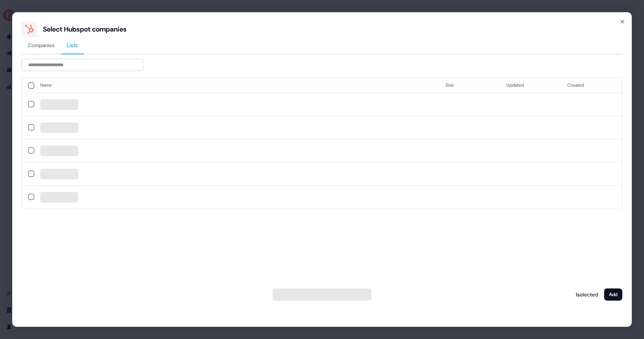 This screenshot has height=339, width=644. What do you see at coordinates (41, 45) in the screenshot?
I see `span: Companies` at bounding box center [41, 45].